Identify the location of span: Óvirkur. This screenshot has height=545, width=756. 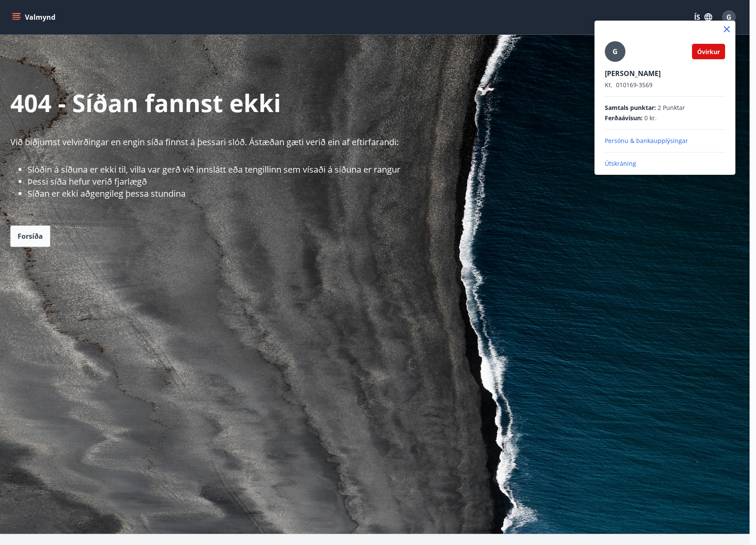
(709, 51).